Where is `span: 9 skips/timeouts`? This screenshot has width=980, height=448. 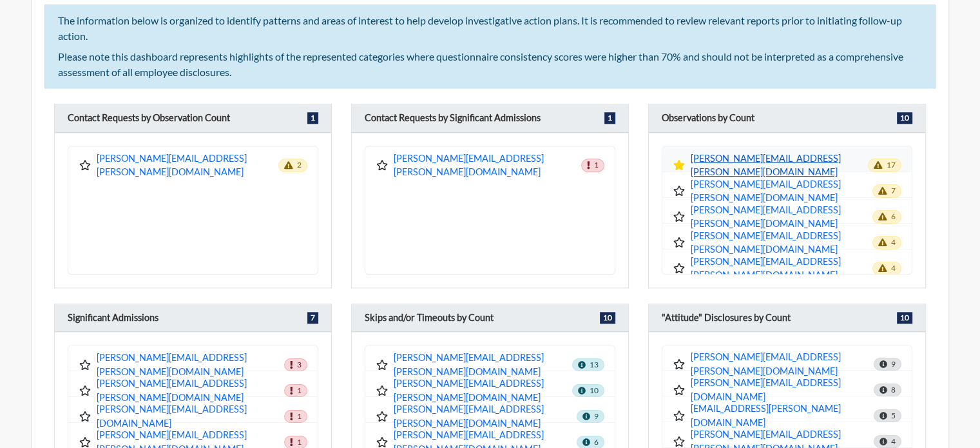 span: 9 skips/timeouts is located at coordinates (591, 416).